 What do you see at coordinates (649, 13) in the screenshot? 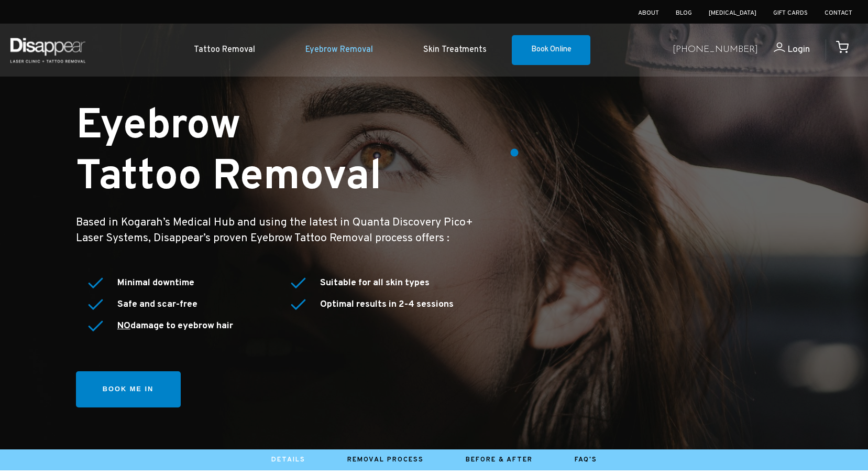
I see `a: About` at bounding box center [649, 13].